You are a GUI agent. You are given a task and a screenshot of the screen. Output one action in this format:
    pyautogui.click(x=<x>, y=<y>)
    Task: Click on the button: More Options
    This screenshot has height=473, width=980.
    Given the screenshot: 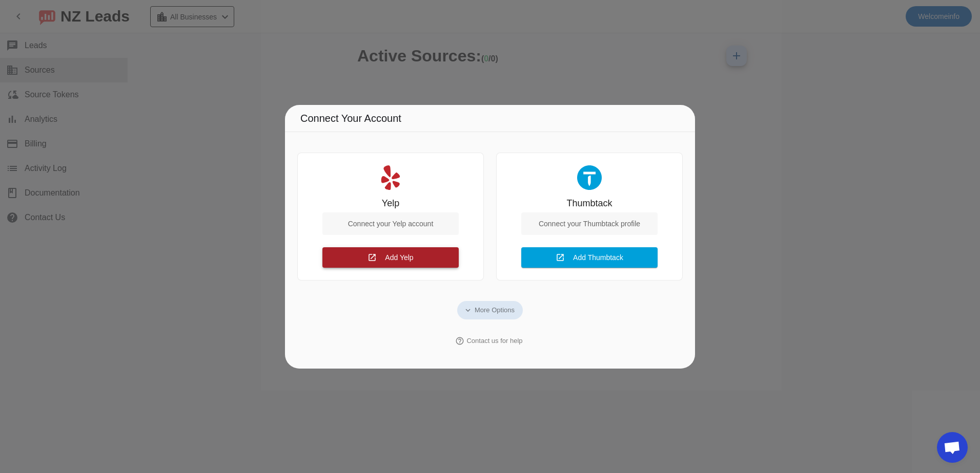 What is the action you would take?
    pyautogui.click(x=490, y=310)
    